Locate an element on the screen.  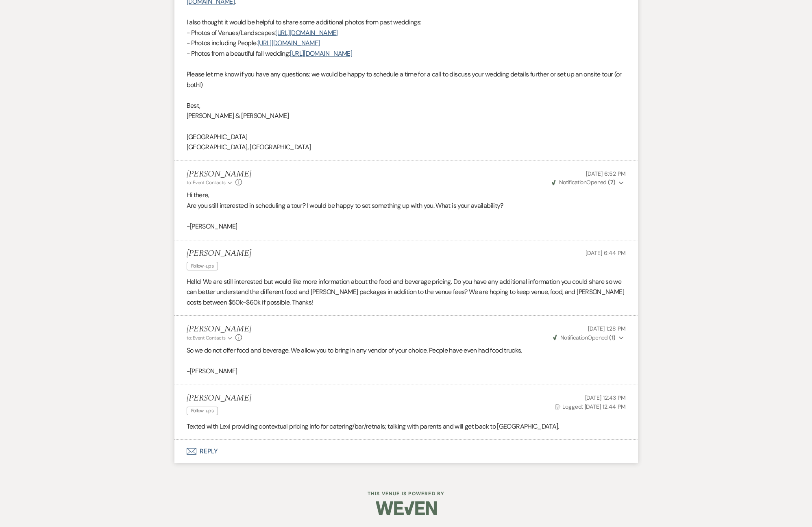
button: Reply is located at coordinates (406, 451).